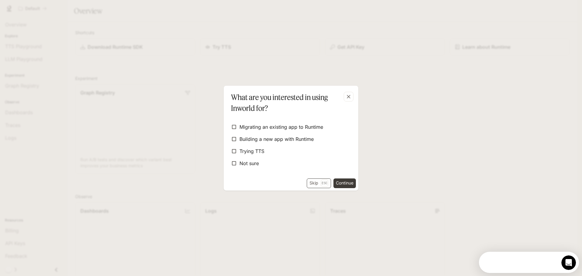 This screenshot has height=276, width=582. I want to click on div: Need help?, so click(47, 8).